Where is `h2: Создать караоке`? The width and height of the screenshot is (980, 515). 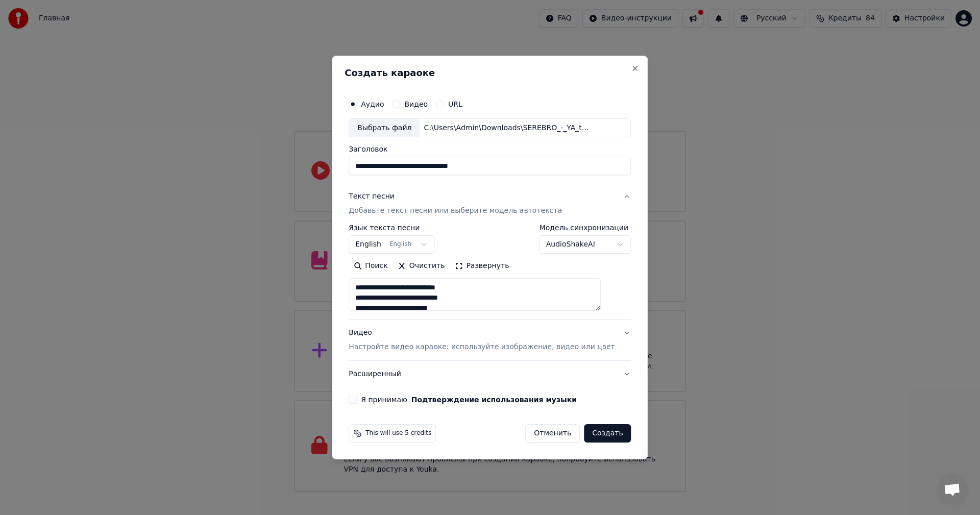 h2: Создать караоке is located at coordinates (489, 73).